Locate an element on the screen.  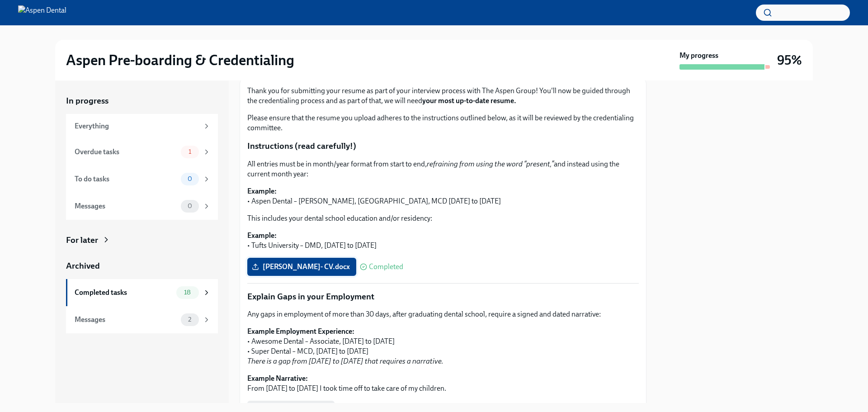
h2: Aspen Pre-boarding & Credentialing is located at coordinates (180, 60).